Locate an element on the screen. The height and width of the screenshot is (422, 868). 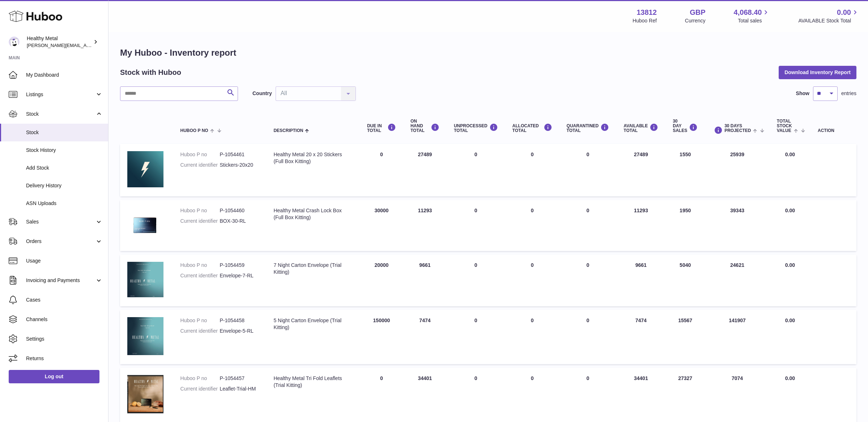
span: AVAILABLE Stock Total is located at coordinates (829, 21).